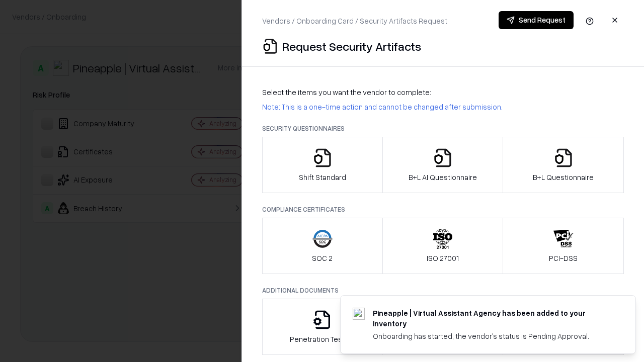 The image size is (644, 362). What do you see at coordinates (359, 314) in the screenshot?
I see `img: trypineapple.com` at bounding box center [359, 314].